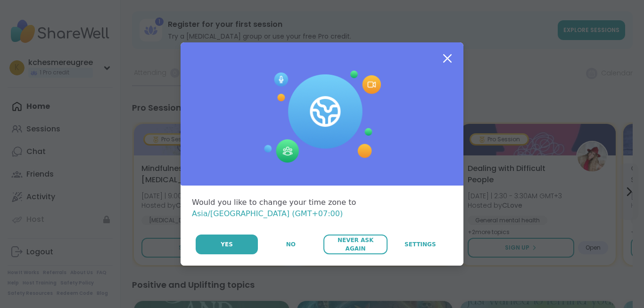  I want to click on span: No, so click(290, 244).